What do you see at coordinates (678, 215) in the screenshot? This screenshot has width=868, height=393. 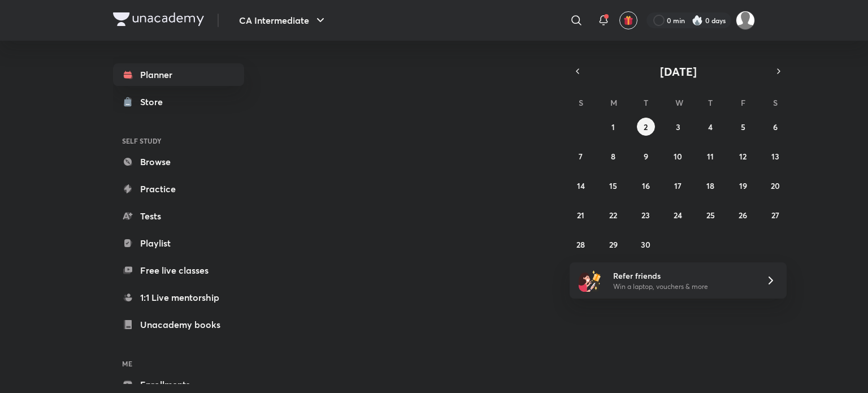 I see `button: September 24, 2025` at bounding box center [678, 215].